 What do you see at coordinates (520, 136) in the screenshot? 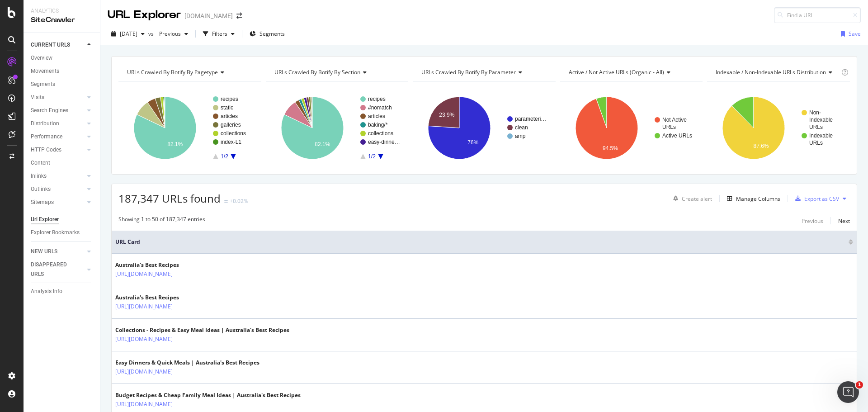
I see `text: amp` at bounding box center [520, 136].